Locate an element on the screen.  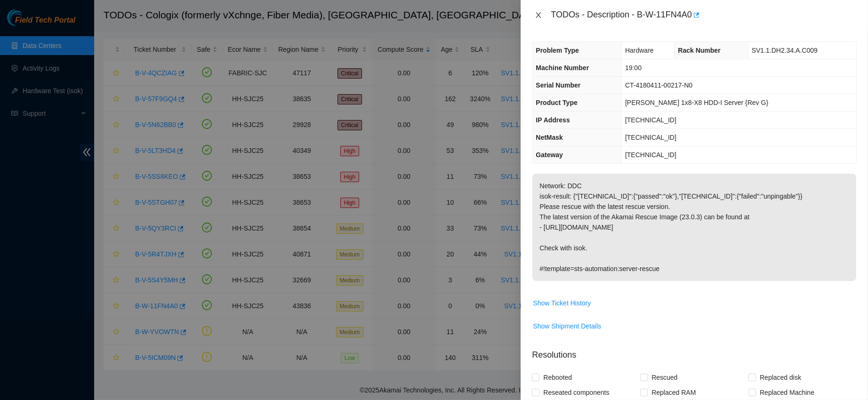
span: Rescued is located at coordinates (664, 377).